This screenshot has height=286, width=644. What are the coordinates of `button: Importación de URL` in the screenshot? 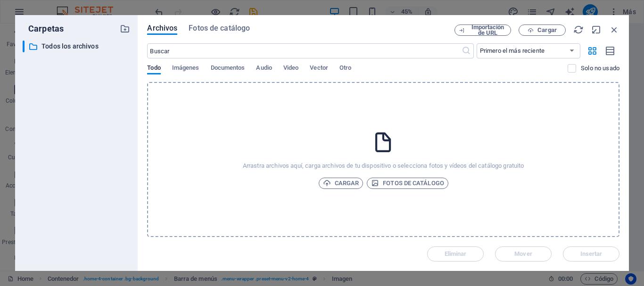 It's located at (483, 30).